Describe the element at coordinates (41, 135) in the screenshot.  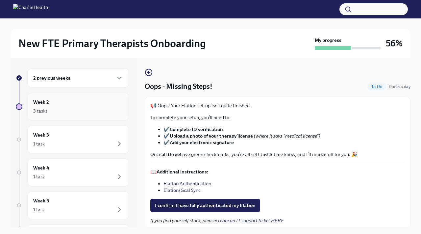
I see `h6: Week 3` at that location.